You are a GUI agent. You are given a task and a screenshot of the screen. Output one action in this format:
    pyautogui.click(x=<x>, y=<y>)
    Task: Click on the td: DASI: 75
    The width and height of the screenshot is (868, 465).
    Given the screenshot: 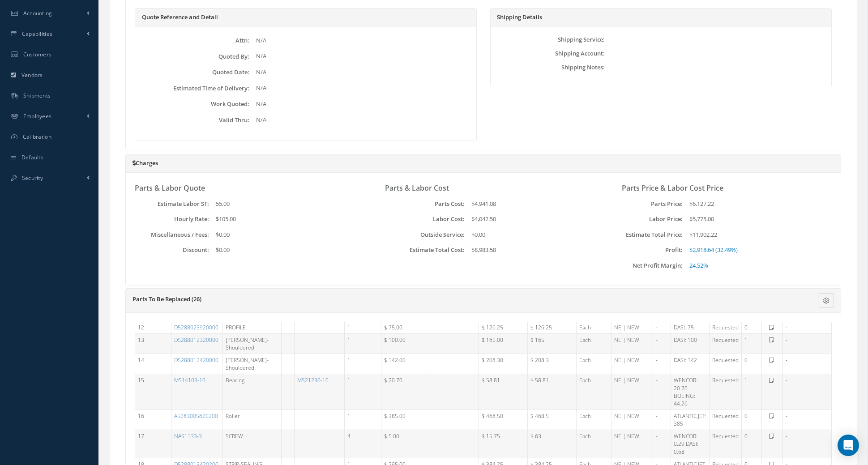 What is the action you would take?
    pyautogui.click(x=691, y=327)
    